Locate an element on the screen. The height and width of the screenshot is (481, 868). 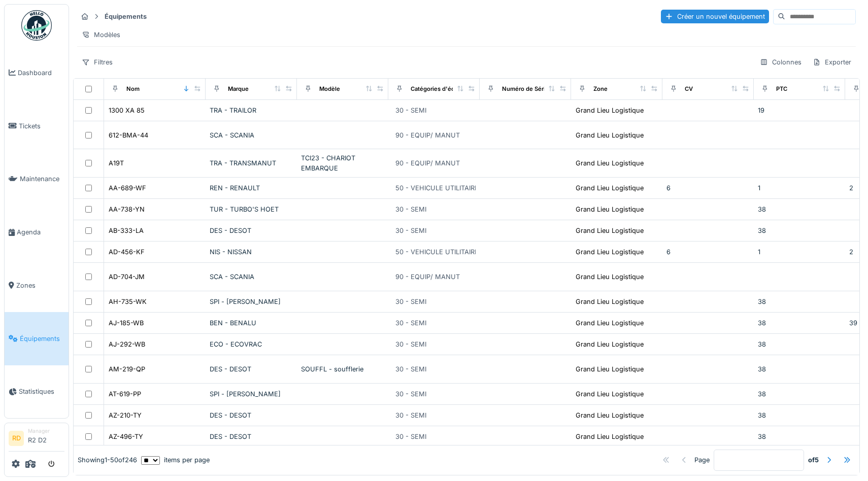
span: Tickets is located at coordinates (41, 126).